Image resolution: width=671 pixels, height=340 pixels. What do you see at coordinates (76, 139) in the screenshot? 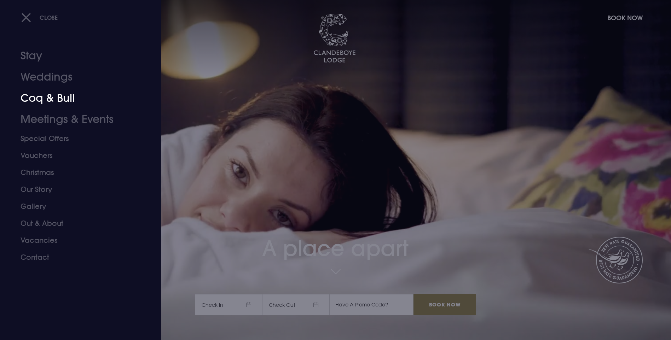
I see `a: Special Offers` at bounding box center [76, 139].